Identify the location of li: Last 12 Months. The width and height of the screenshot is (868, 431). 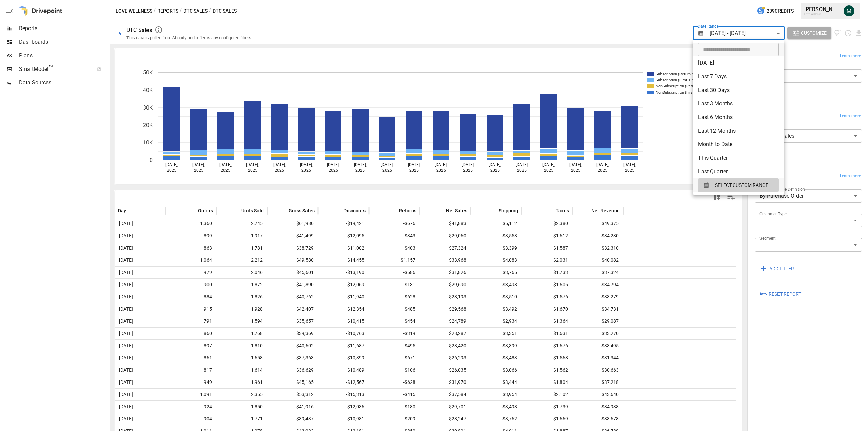
(739, 131).